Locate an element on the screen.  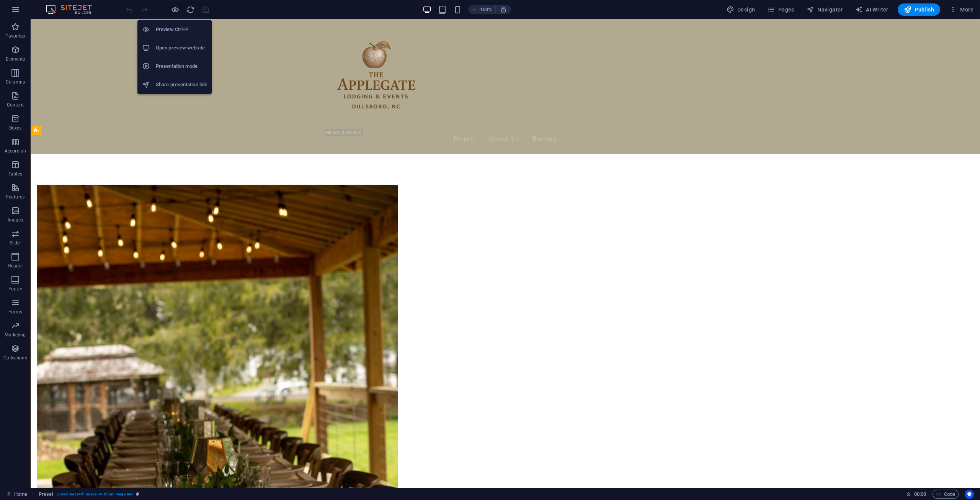
button: Usercentrics is located at coordinates (969, 495).